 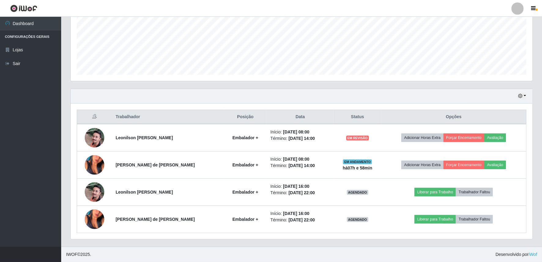 I want to click on span: © 2025 ., so click(x=79, y=255).